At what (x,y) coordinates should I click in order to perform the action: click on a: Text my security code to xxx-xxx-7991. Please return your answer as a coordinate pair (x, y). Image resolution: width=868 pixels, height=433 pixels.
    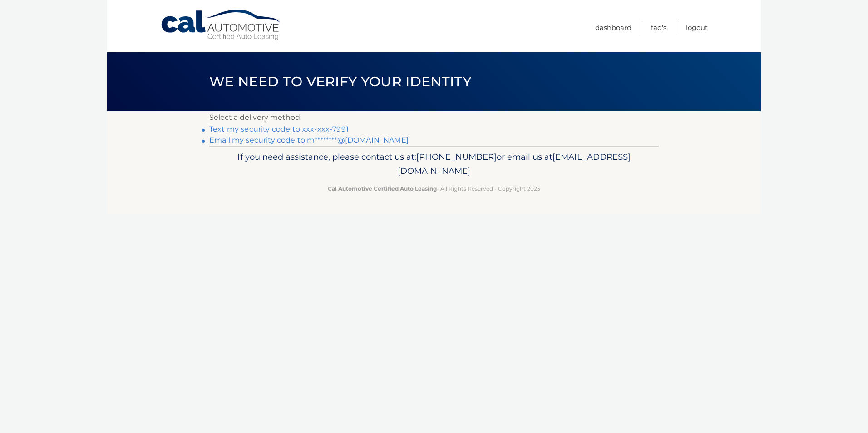
    Looking at the image, I should click on (278, 129).